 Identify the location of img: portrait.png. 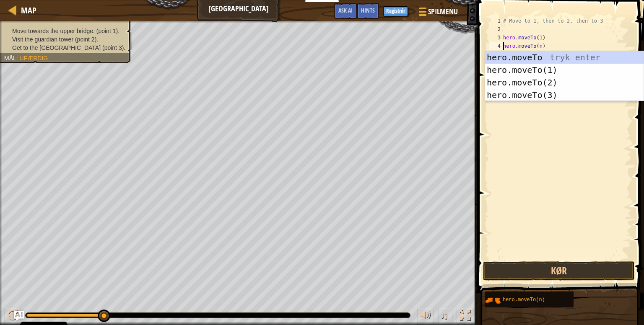
(492, 300).